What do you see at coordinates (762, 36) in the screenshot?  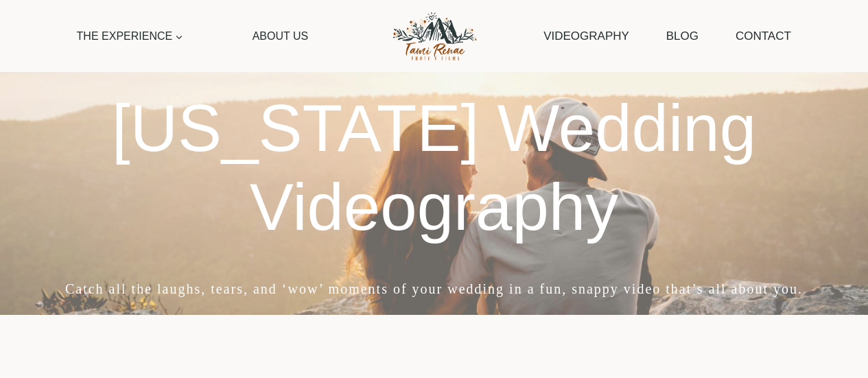 I see `a: Contact` at bounding box center [762, 36].